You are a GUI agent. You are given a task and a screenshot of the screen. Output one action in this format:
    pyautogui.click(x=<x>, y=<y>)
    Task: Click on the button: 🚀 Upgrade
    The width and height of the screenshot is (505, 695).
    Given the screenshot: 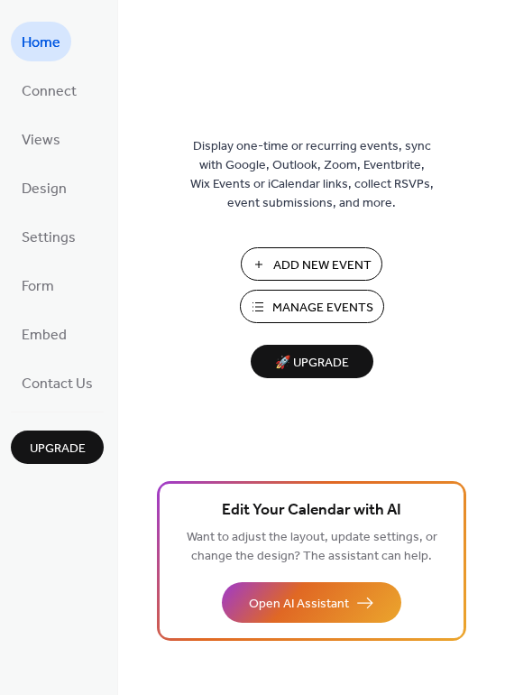 What is the action you would take?
    pyautogui.click(x=312, y=361)
    